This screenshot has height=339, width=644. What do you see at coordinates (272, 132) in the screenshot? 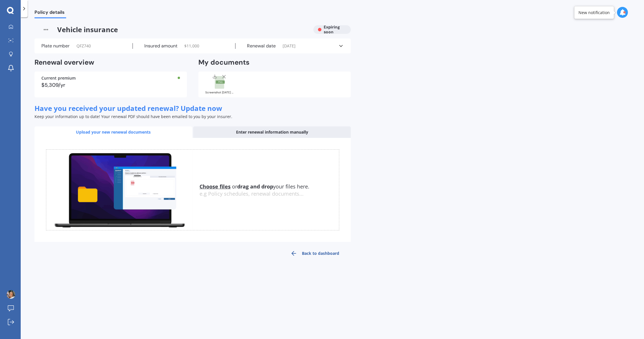
I see `div: Enter renewal information manually` at bounding box center [272, 132].